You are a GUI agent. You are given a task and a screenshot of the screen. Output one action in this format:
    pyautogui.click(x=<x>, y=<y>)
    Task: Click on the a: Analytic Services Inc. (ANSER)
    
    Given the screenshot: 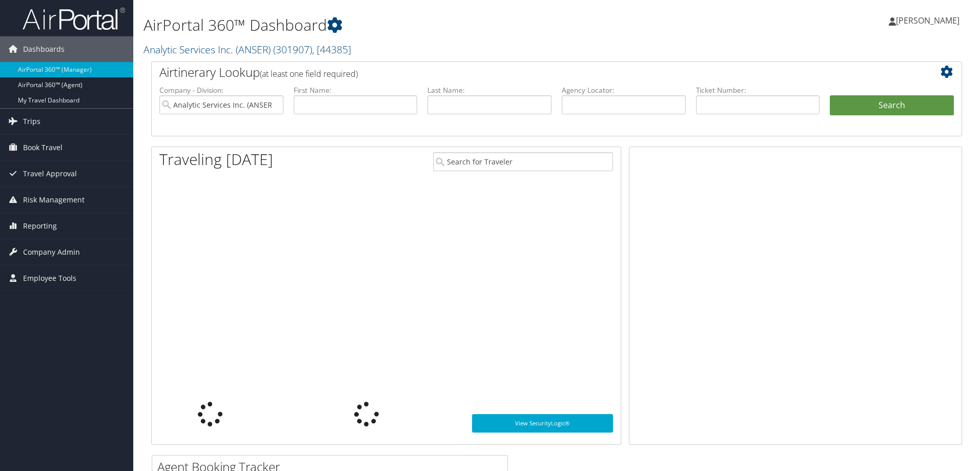 What is the action you would take?
    pyautogui.click(x=247, y=49)
    